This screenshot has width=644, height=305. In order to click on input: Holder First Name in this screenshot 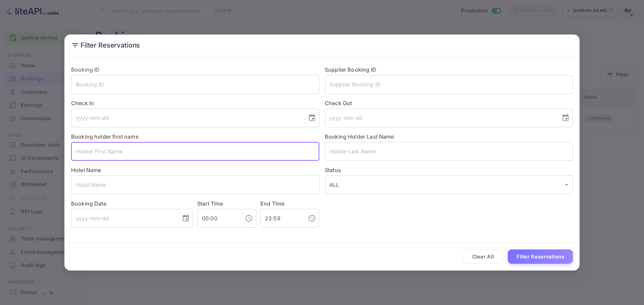, I will do `click(195, 152)`.